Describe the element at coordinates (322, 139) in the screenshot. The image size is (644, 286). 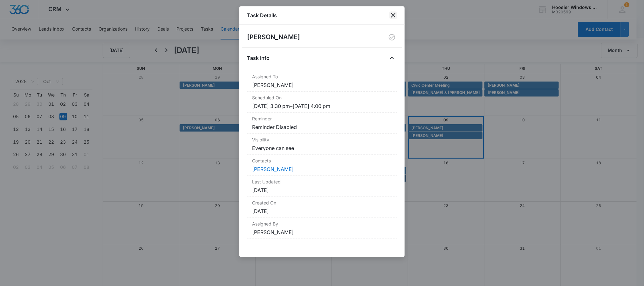
I see `dt: Visibility` at that location.